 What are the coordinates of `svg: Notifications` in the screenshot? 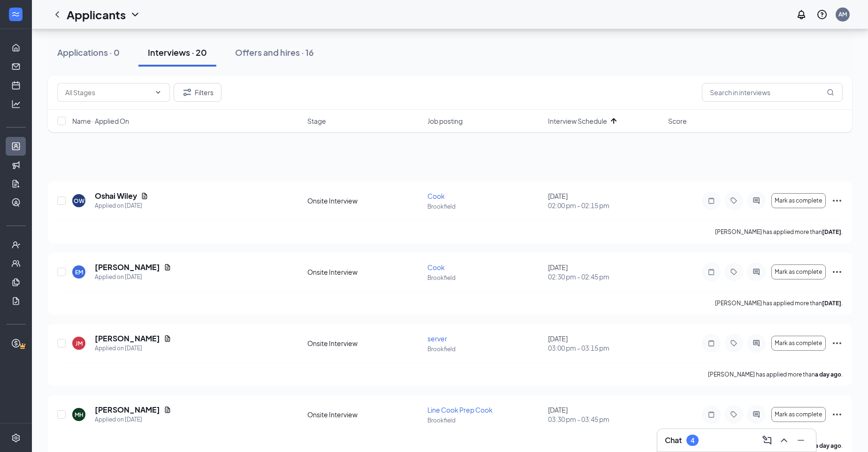 It's located at (801, 14).